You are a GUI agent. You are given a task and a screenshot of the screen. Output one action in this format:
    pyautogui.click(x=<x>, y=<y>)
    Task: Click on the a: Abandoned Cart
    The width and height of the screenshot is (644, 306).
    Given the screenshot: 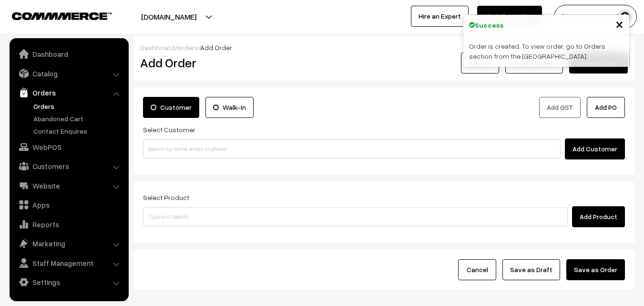 What is the action you would take?
    pyautogui.click(x=78, y=119)
    